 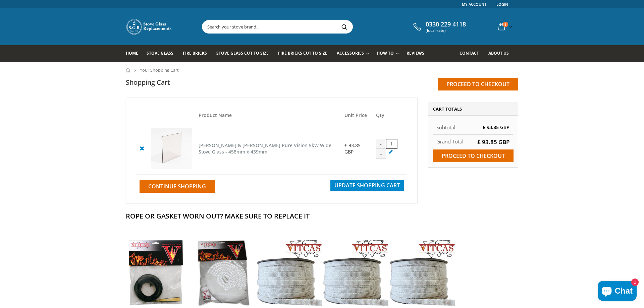 What do you see at coordinates (446, 24) in the screenshot?
I see `span: 0330 229 4118` at bounding box center [446, 24].